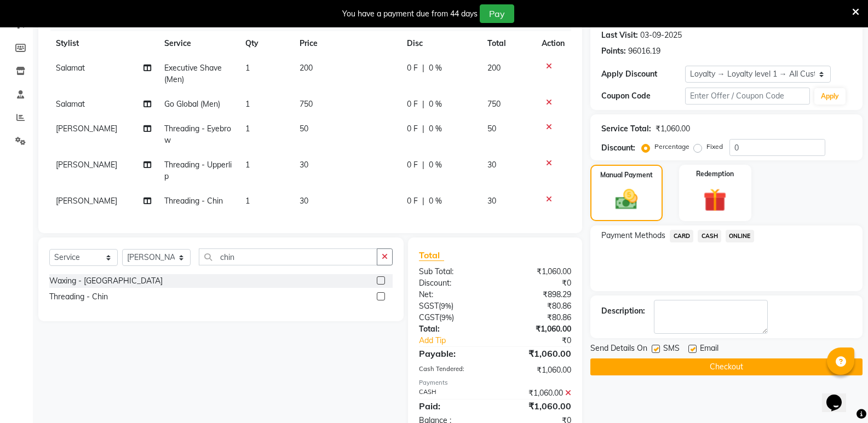 Image resolution: width=868 pixels, height=423 pixels. I want to click on div: Coupon Code, so click(643, 95).